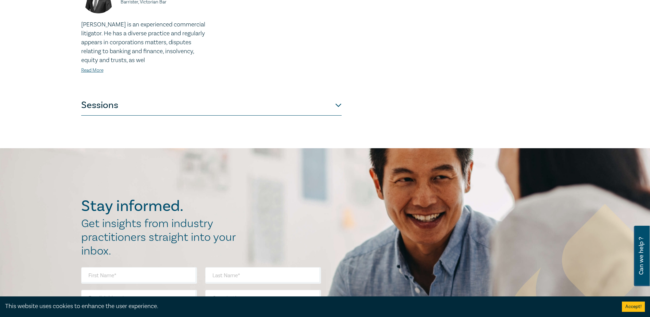 The height and width of the screenshot is (317, 650). Describe the element at coordinates (263, 275) in the screenshot. I see `input: Last Name*` at that location.